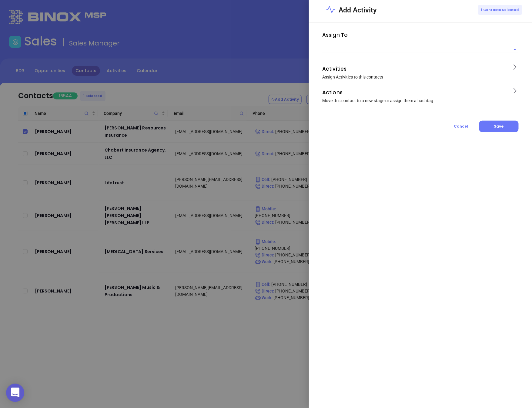 The height and width of the screenshot is (408, 532). What do you see at coordinates (352, 77) in the screenshot?
I see `span: Assign Activities to this contacts` at bounding box center [352, 77].